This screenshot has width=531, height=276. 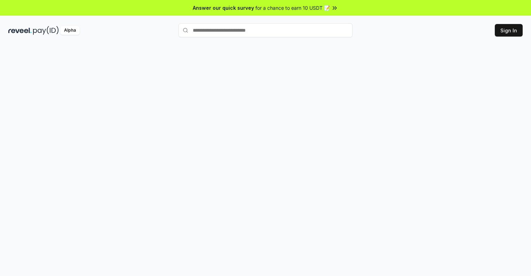 What do you see at coordinates (70, 30) in the screenshot?
I see `div: Alpha` at bounding box center [70, 30].